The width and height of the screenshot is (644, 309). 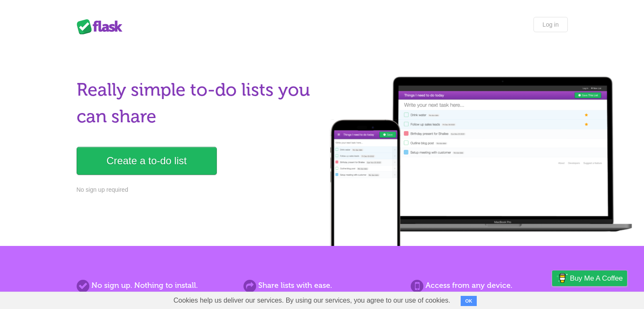 I want to click on a: Buy me a coffee, so click(x=589, y=278).